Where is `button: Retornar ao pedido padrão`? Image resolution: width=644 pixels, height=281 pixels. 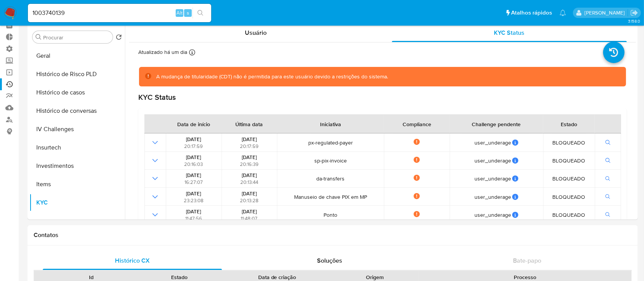 button: Retornar ao pedido padrão is located at coordinates (119, 38).